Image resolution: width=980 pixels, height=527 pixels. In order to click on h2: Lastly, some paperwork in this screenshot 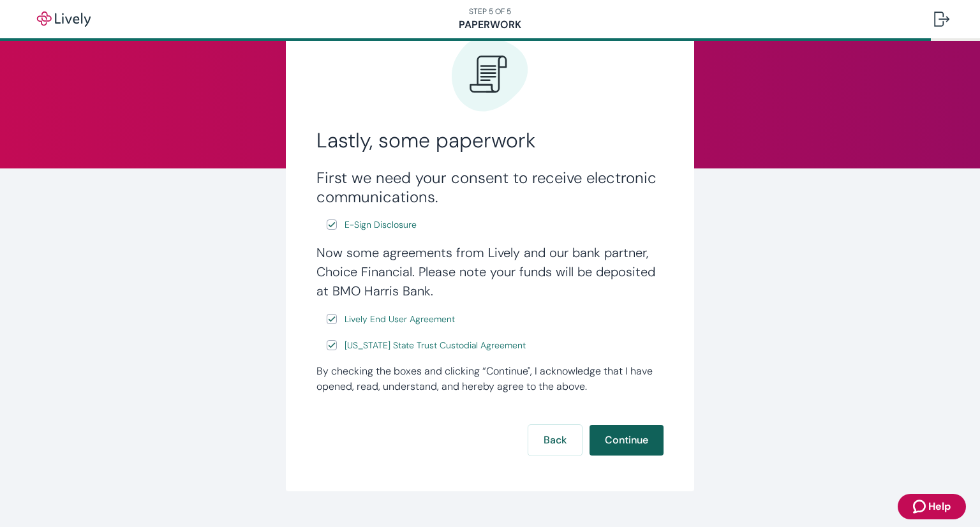, I will do `click(490, 140)`.